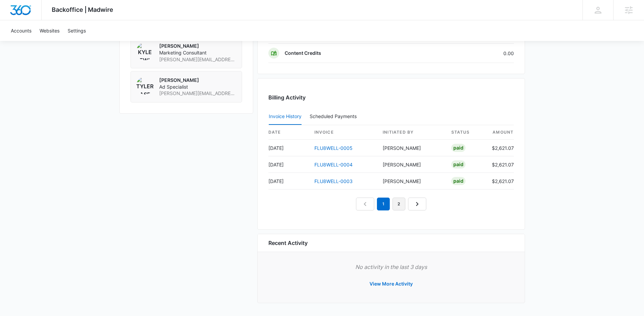  I want to click on p: No activity in the last 3 days, so click(392, 267).